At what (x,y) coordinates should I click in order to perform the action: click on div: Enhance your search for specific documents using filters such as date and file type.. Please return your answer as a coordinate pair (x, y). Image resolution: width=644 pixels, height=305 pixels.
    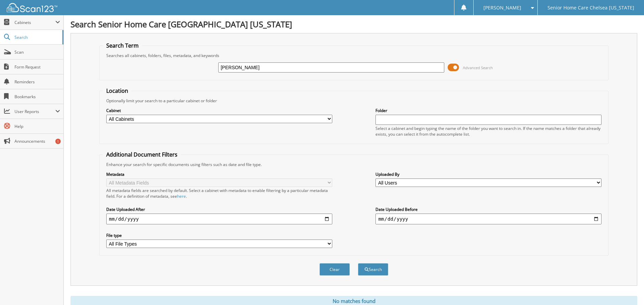
    Looking at the image, I should click on (354, 164).